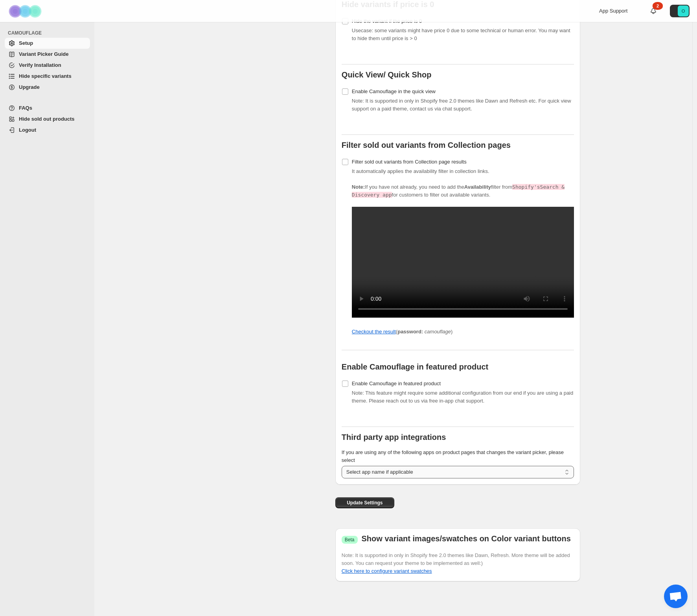  I want to click on strong: Availability, so click(478, 187).